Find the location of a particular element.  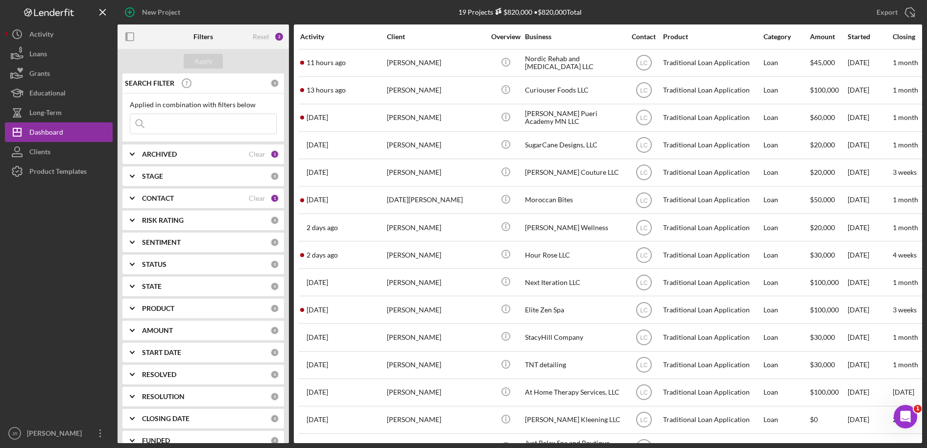

div: 19 Projects • $820,000 Total is located at coordinates (520, 12).